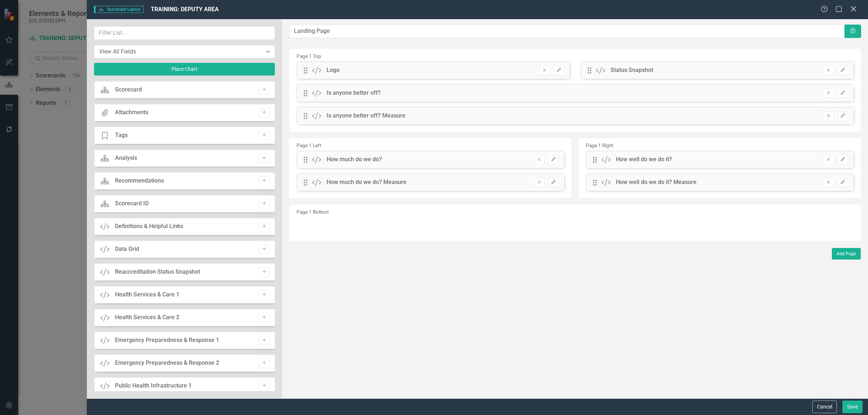 Image resolution: width=868 pixels, height=415 pixels. I want to click on button: Place Chart, so click(184, 69).